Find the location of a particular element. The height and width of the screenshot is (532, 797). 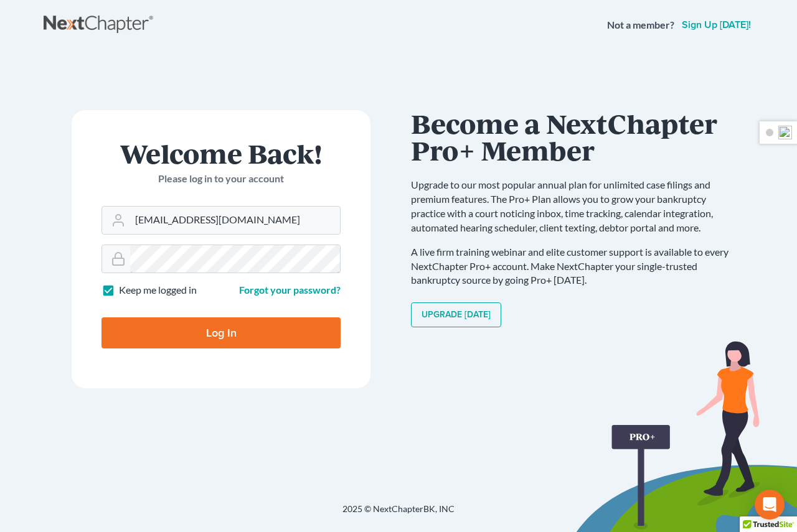

label: Keep me logged in is located at coordinates (157, 290).